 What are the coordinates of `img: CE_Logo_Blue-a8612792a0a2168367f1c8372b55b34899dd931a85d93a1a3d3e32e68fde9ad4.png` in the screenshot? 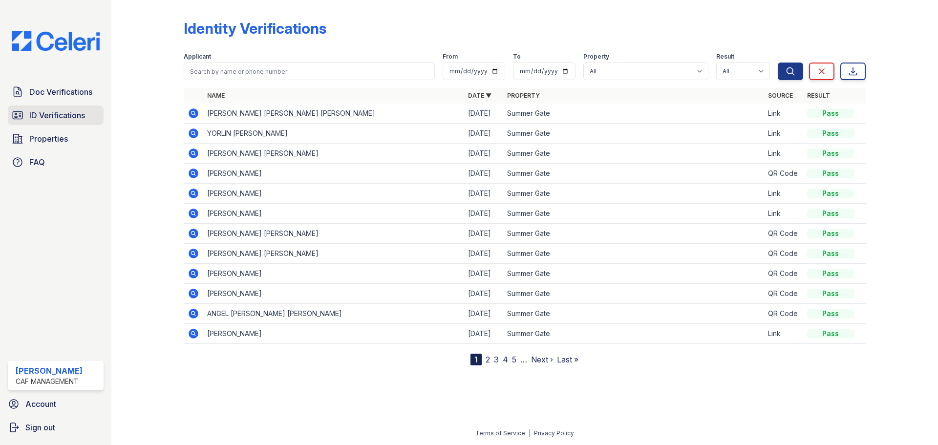 It's located at (56, 41).